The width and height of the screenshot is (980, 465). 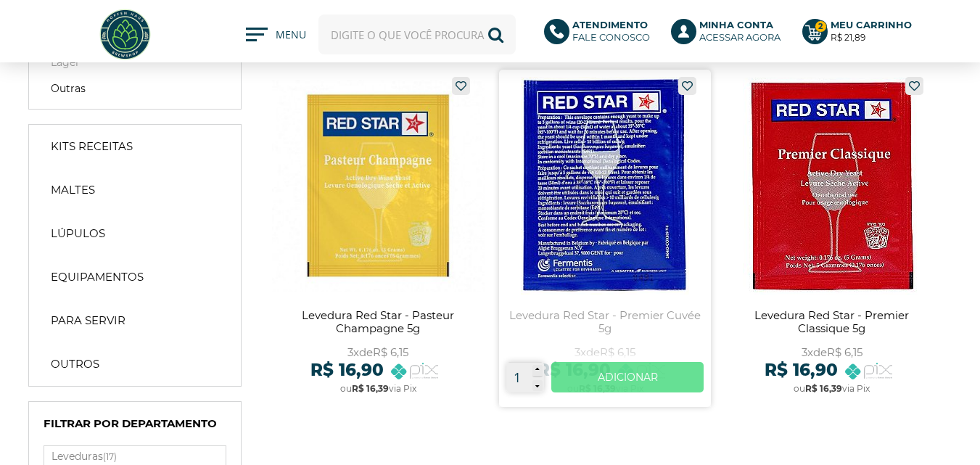 What do you see at coordinates (600, 35) in the screenshot?
I see `a: AtendimentoFale conosco` at bounding box center [600, 35].